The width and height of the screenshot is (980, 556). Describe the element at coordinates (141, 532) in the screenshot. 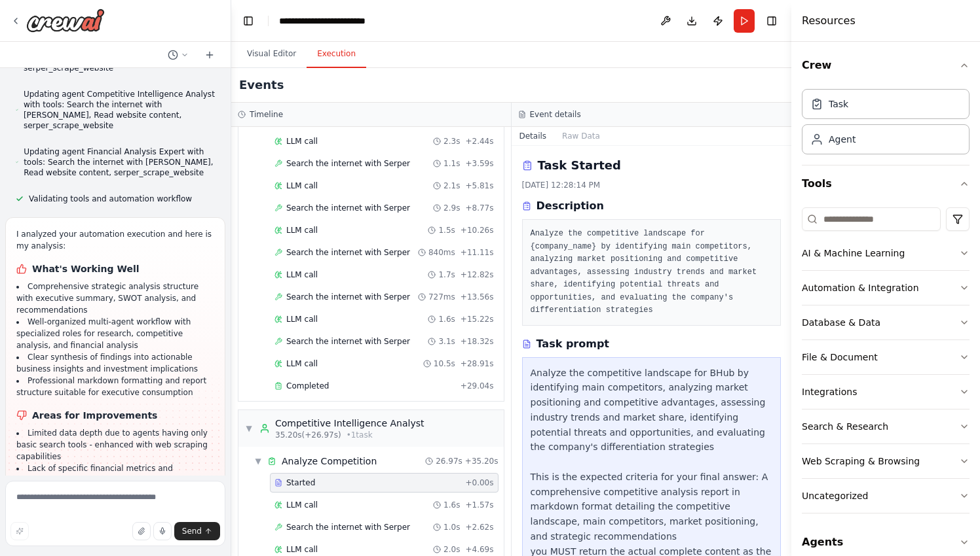

I see `button: Upload files` at that location.